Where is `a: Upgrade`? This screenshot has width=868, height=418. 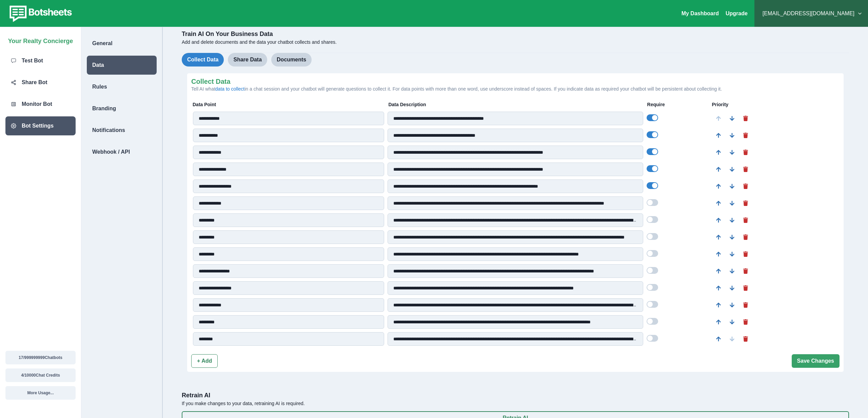
a: Upgrade is located at coordinates (736, 13).